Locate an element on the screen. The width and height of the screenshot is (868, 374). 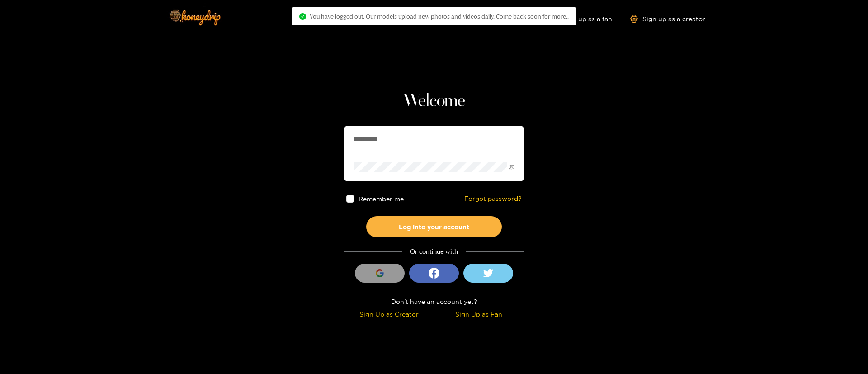
div: Don't have an account yet? is located at coordinates (434, 302).